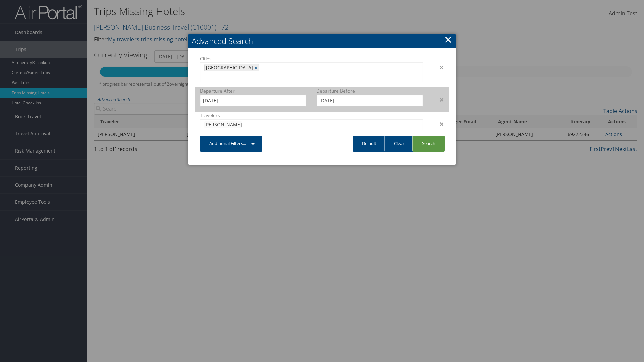 The width and height of the screenshot is (644, 362). I want to click on a: Search, so click(428, 144).